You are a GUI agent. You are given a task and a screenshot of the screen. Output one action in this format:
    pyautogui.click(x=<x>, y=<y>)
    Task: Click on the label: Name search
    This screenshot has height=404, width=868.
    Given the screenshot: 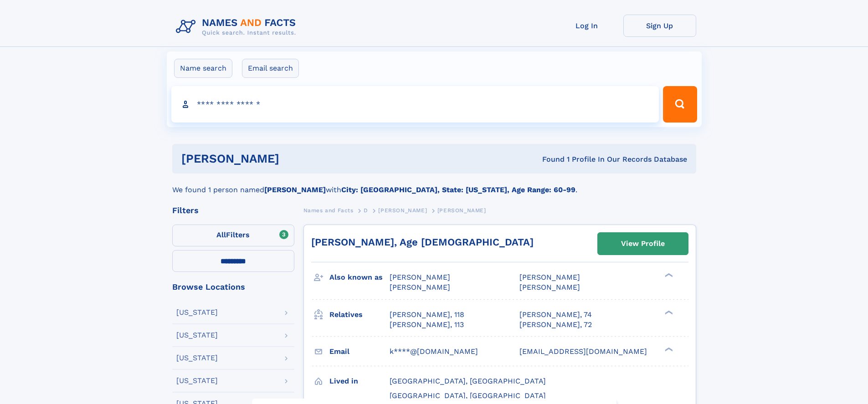 What is the action you would take?
    pyautogui.click(x=203, y=68)
    